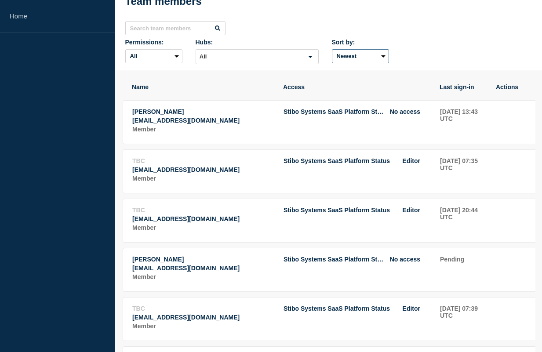  What do you see at coordinates (203, 318) in the screenshot?
I see `p: Email: bygn@stibosystems.com` at bounding box center [203, 318].